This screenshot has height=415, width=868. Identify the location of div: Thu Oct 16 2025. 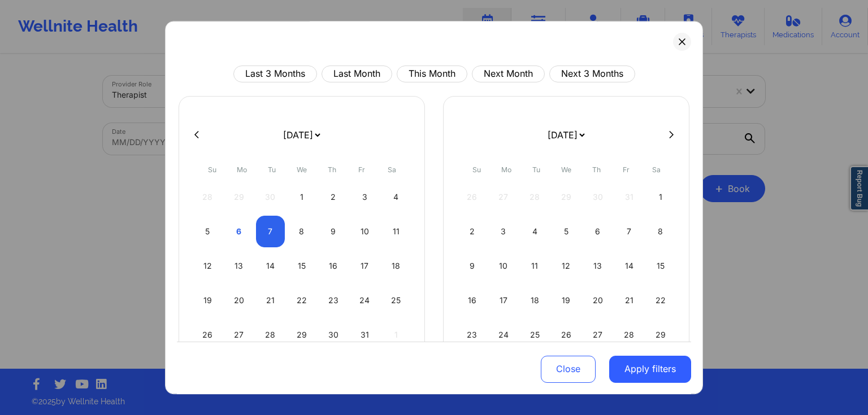
(333, 266).